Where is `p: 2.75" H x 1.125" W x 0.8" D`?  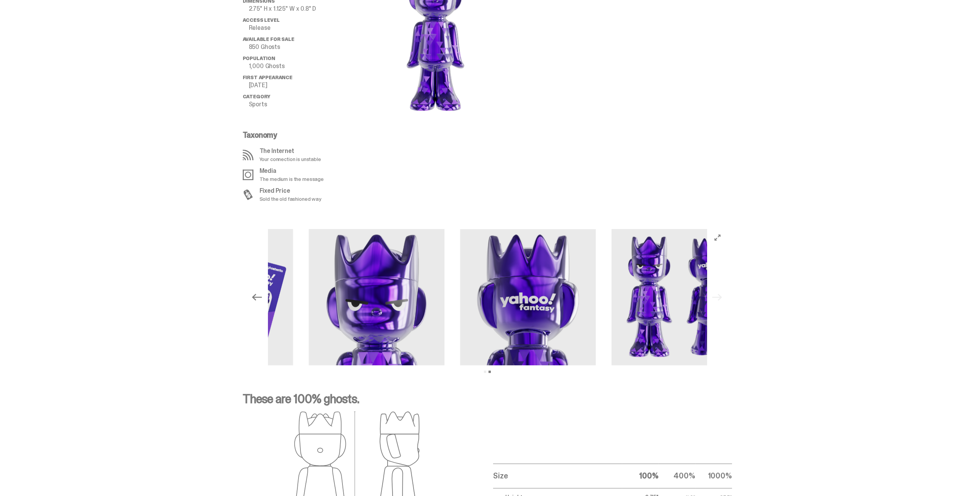
p: 2.75" H x 1.125" W x 0.8" D is located at coordinates (307, 9).